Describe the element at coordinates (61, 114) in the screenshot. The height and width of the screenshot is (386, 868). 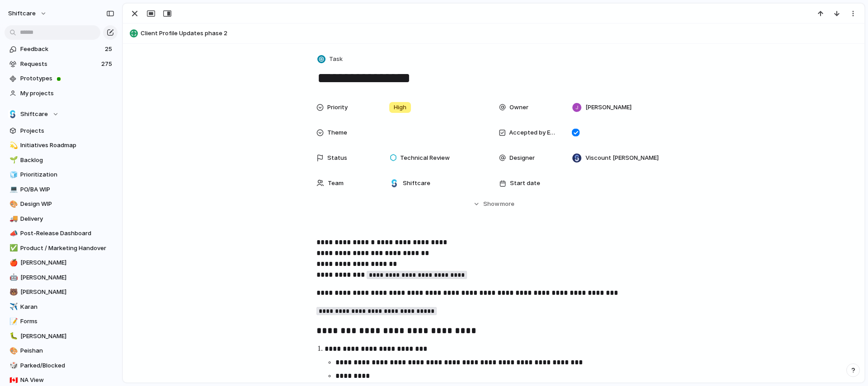
I see `button: Shiftcare` at that location.